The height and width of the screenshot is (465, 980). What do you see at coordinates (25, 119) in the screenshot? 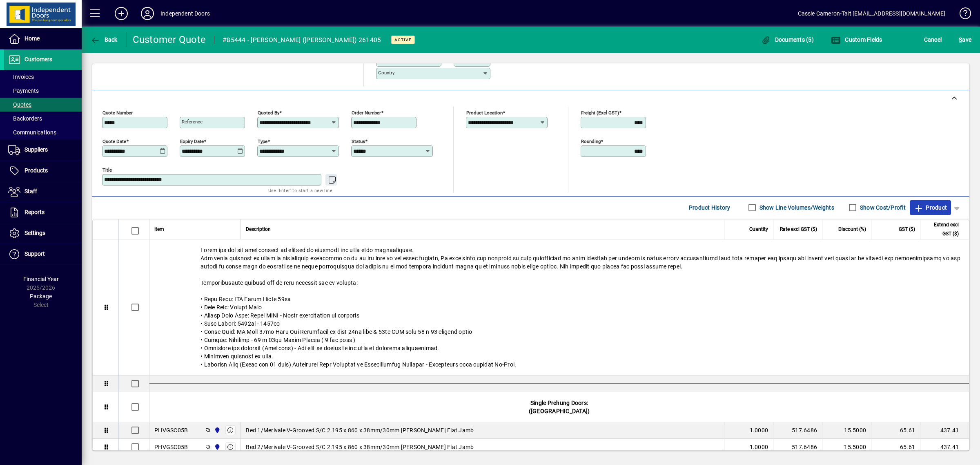
I see `span: Backorders` at bounding box center [25, 119].